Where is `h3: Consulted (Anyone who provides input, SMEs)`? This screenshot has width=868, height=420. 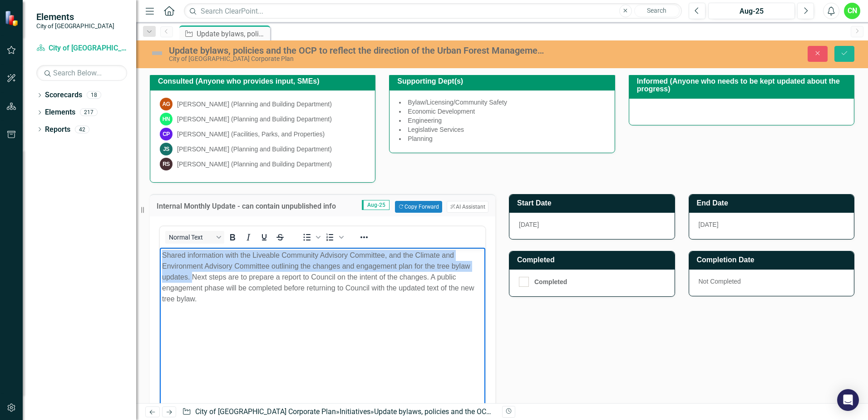
h3: Consulted (Anyone who provides input, SMEs) is located at coordinates (264, 82).